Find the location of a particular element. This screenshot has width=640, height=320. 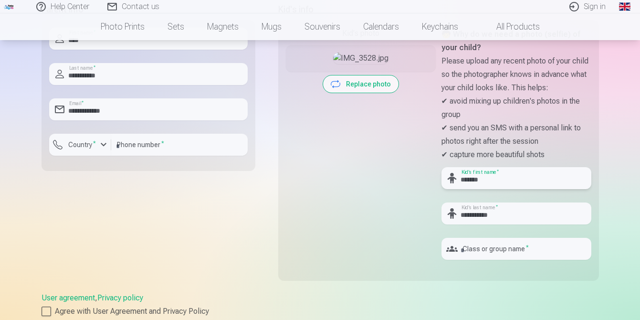

label: Country is located at coordinates (82, 145).